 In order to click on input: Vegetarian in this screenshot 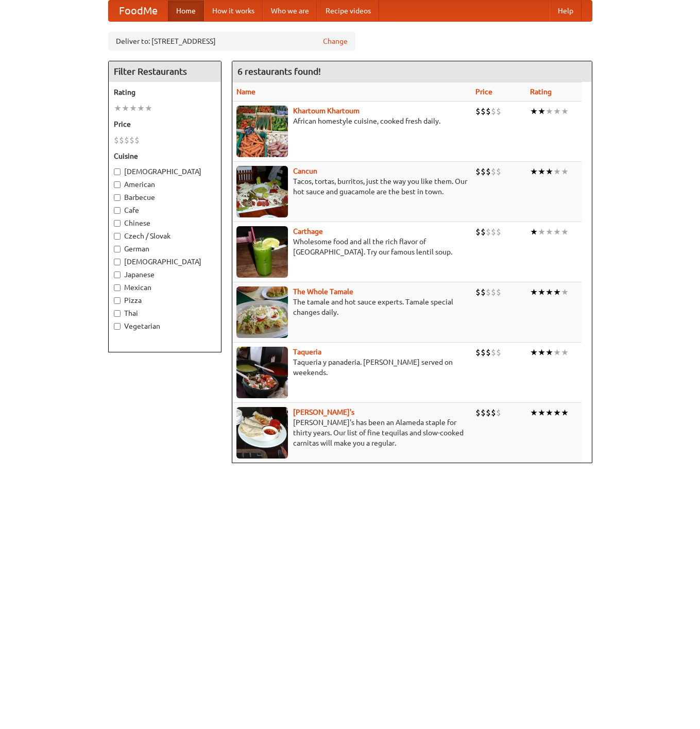, I will do `click(117, 326)`.